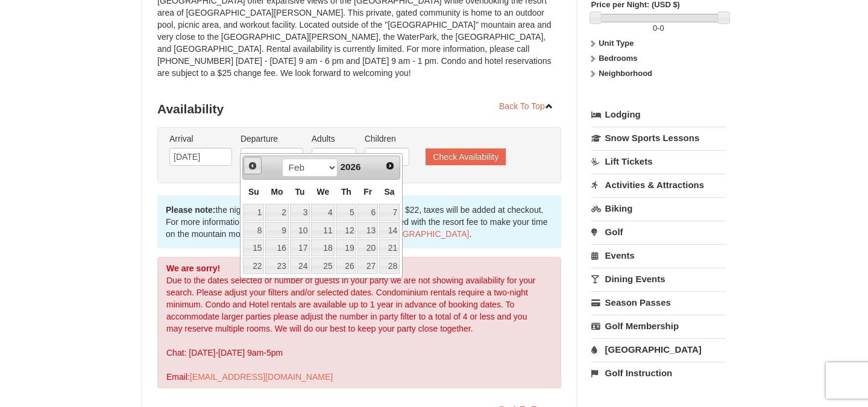  I want to click on a: Lift Tickets, so click(658, 161).